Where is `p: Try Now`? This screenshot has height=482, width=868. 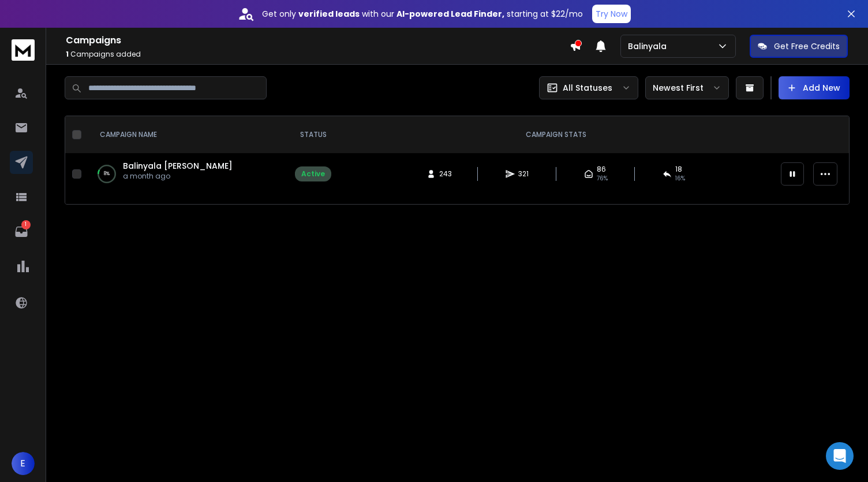 p: Try Now is located at coordinates (612, 14).